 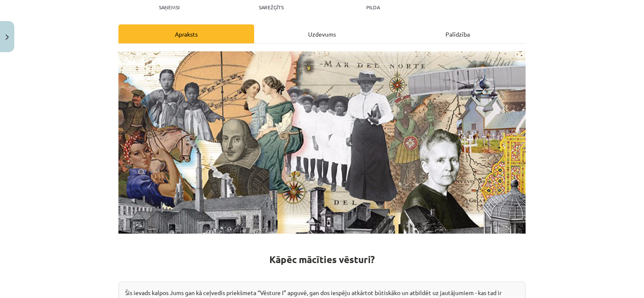 I want to click on p: pilda, so click(x=373, y=7).